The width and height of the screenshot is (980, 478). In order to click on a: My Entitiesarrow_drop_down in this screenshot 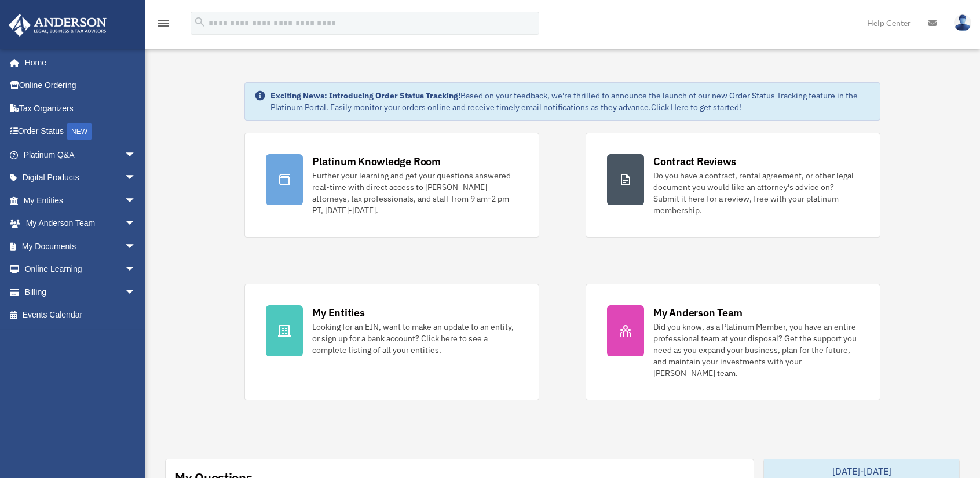, I will do `click(80, 200)`.